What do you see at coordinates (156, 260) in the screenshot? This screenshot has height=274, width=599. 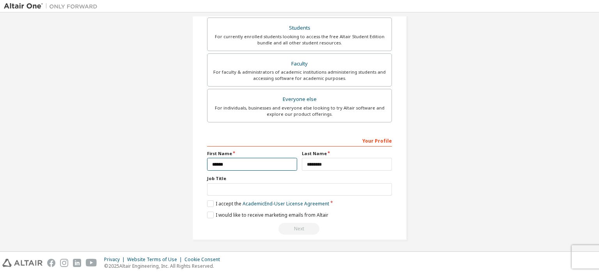 I see `div: Website Terms of Use` at bounding box center [156, 260].